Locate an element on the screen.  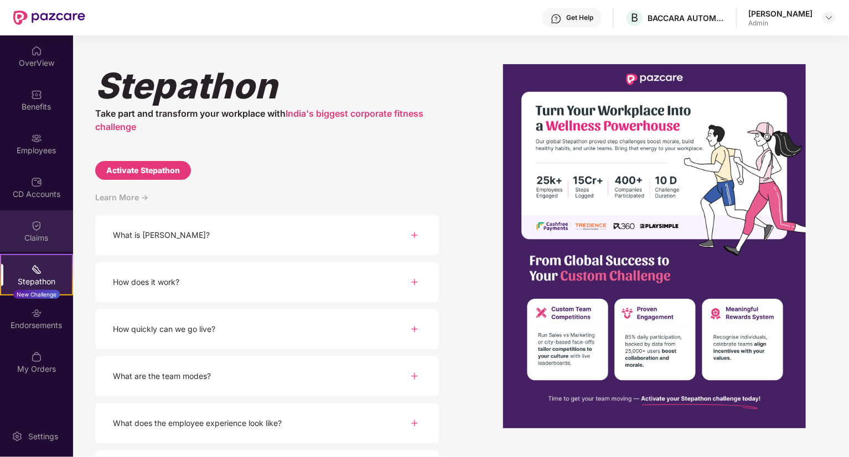
img: svg+xml;base64,PHN2ZyBpZD0iRHJvcGRvd24tMzJ4MzIiIHhtbG5zPSJodHRwOi8vd3d3LnczLm9yZy8yMDAwL3N2ZyIgd2... is located at coordinates (829, 18).